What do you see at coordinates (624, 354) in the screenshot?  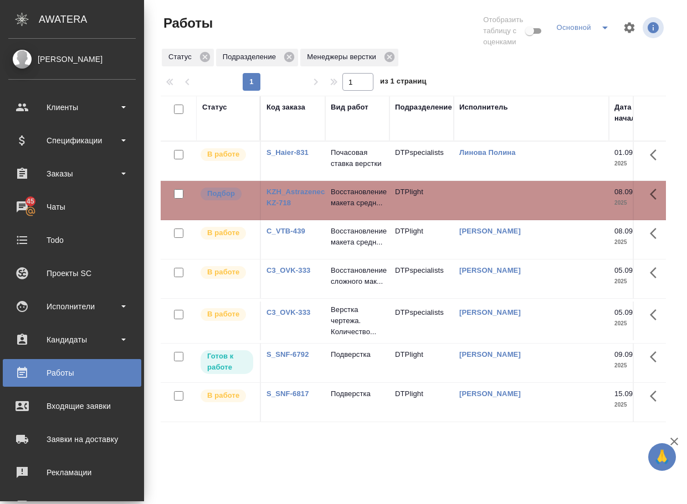 I see `p: 09.09,` at bounding box center [624, 354].